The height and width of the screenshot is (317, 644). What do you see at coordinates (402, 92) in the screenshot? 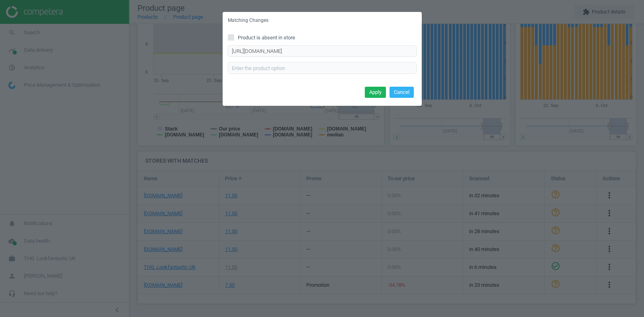
I see `button: Cancel` at bounding box center [402, 92].